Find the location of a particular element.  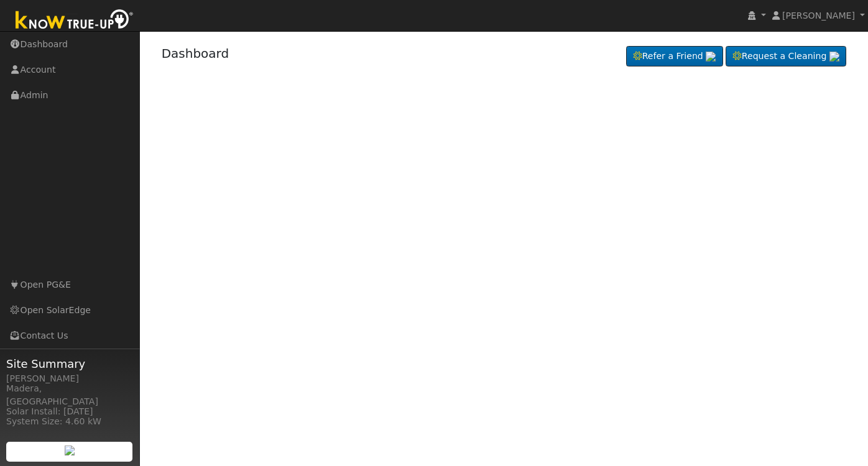

a: Request a Cleaning is located at coordinates (786, 56).